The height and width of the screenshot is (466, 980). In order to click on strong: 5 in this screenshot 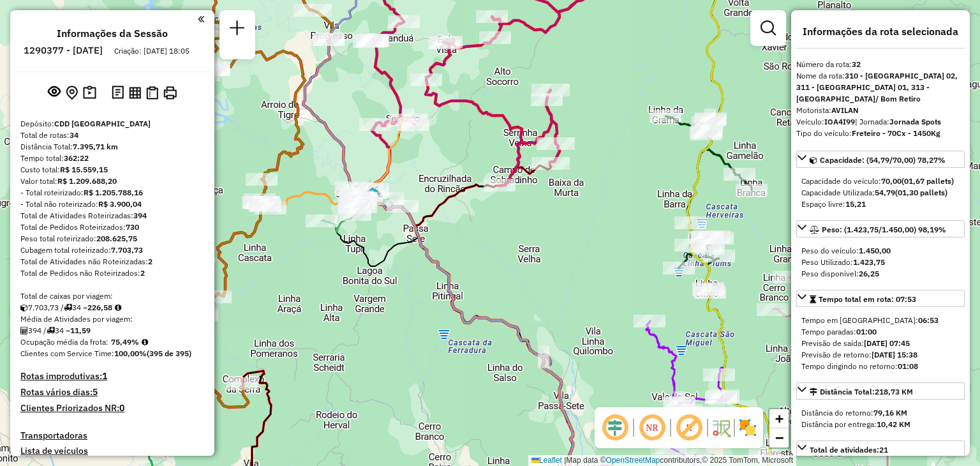, I will do `click(95, 392)`.